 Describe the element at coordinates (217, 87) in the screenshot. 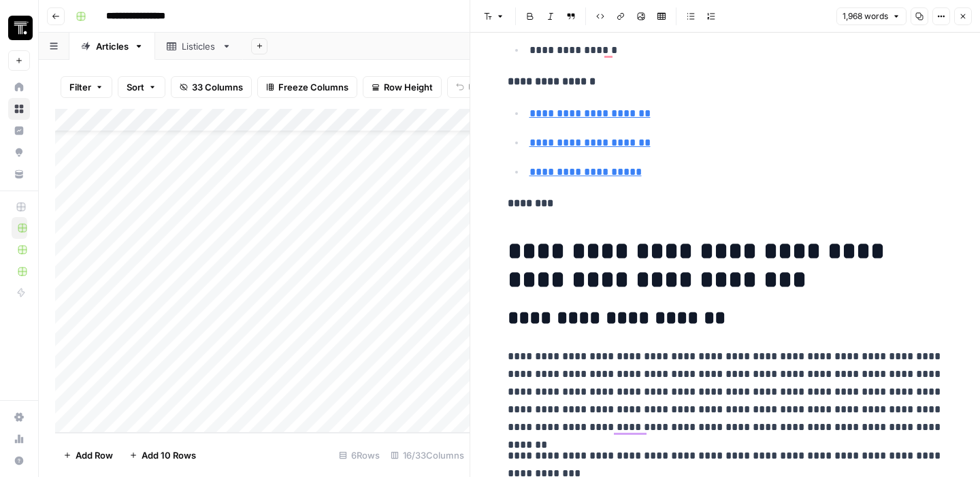

I see `span: 33 Columns` at that location.